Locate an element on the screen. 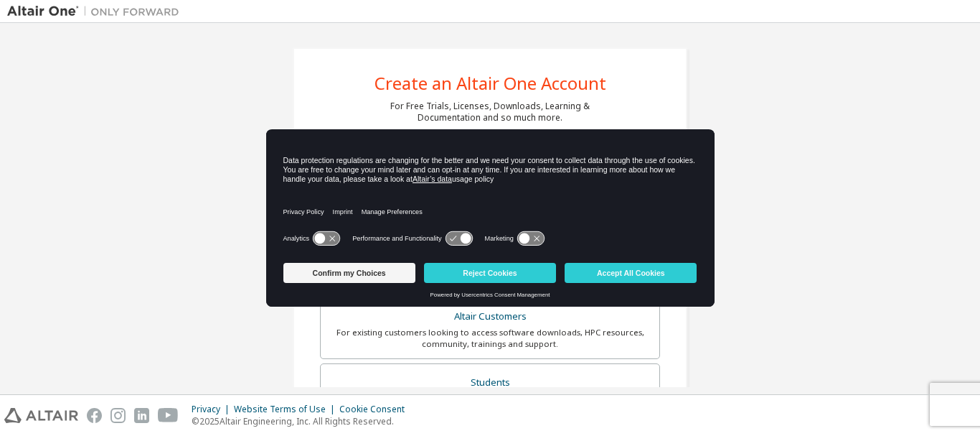 The height and width of the screenshot is (436, 980). img: facebook.svg is located at coordinates (94, 415).